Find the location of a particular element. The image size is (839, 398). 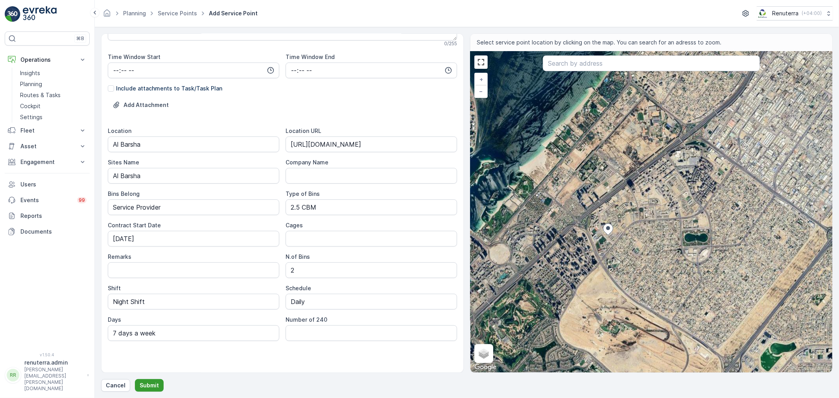

div: RR is located at coordinates (13, 375).